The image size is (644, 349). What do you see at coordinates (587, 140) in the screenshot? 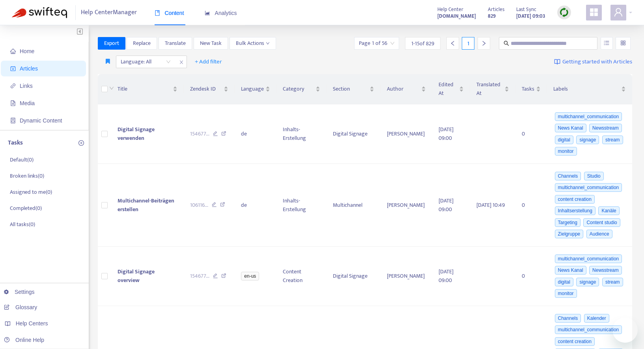
I see `span: signage` at bounding box center [587, 140].